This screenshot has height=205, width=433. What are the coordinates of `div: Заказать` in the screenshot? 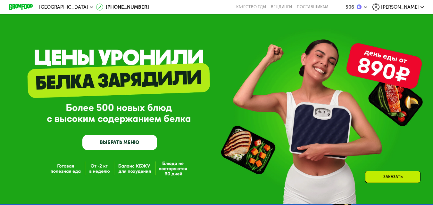 It's located at (392, 177).